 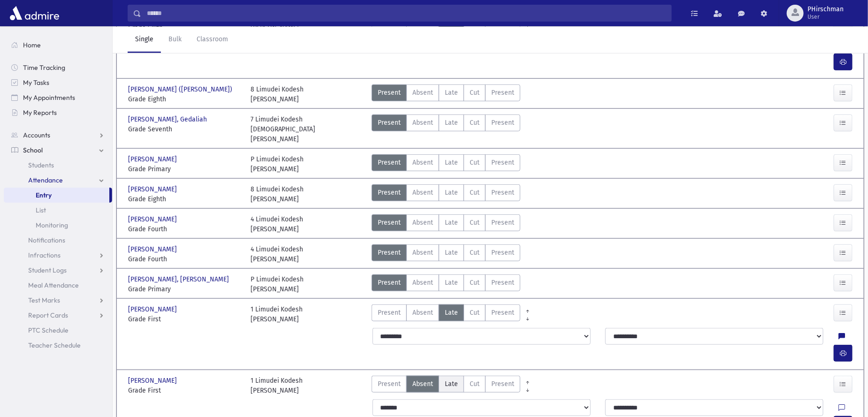 What do you see at coordinates (32, 45) in the screenshot?
I see `span: Home` at bounding box center [32, 45].